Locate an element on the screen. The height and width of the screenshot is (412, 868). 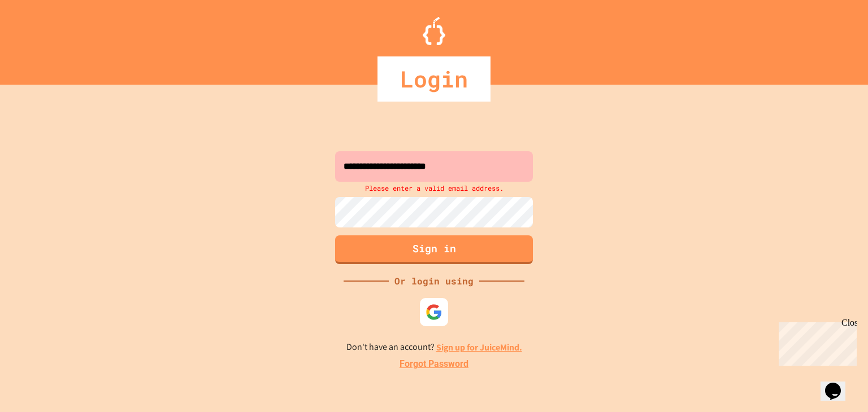
div: Login is located at coordinates (434, 79).